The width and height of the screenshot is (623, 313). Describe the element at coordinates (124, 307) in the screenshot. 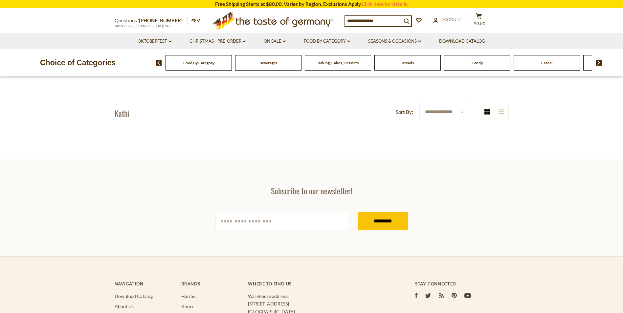

I see `a: About Us` at that location.